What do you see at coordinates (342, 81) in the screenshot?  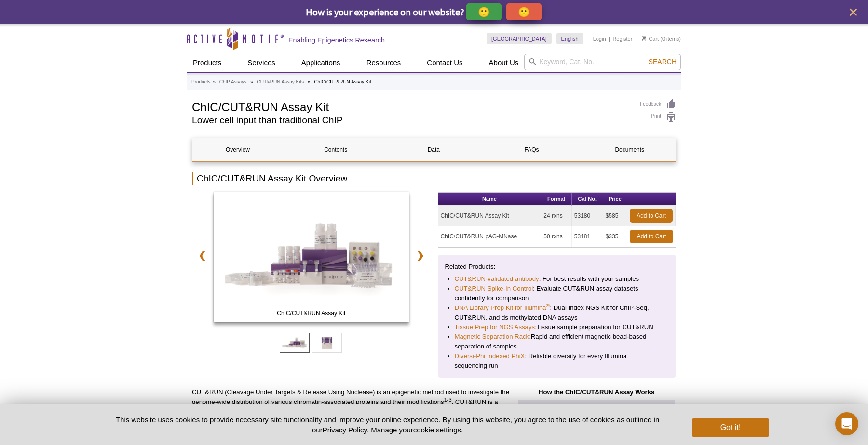 I see `li: ChIC/CUT&RUN Assay Kit` at bounding box center [342, 81].